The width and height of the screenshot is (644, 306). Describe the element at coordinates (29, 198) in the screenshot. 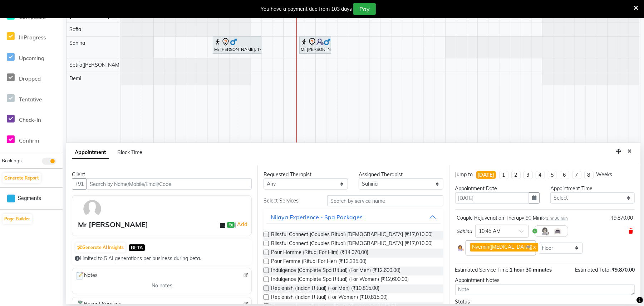

I see `span: Segments` at that location.